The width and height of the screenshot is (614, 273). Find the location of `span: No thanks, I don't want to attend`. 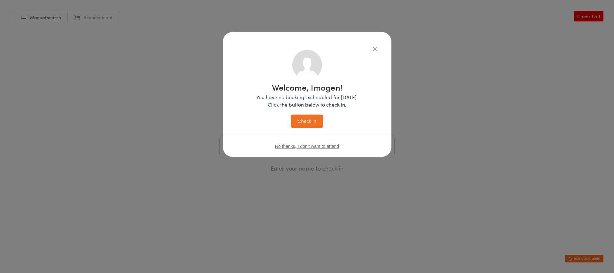

span: No thanks, I don't want to attend is located at coordinates (307, 146).